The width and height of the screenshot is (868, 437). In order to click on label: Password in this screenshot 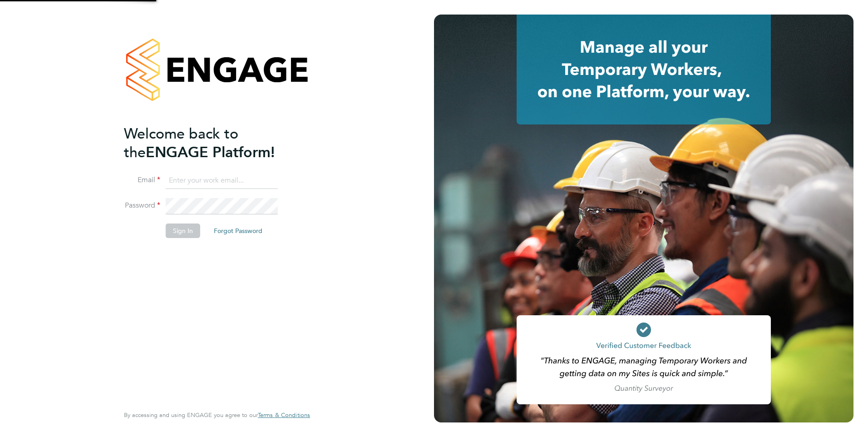, I will do `click(142, 206)`.